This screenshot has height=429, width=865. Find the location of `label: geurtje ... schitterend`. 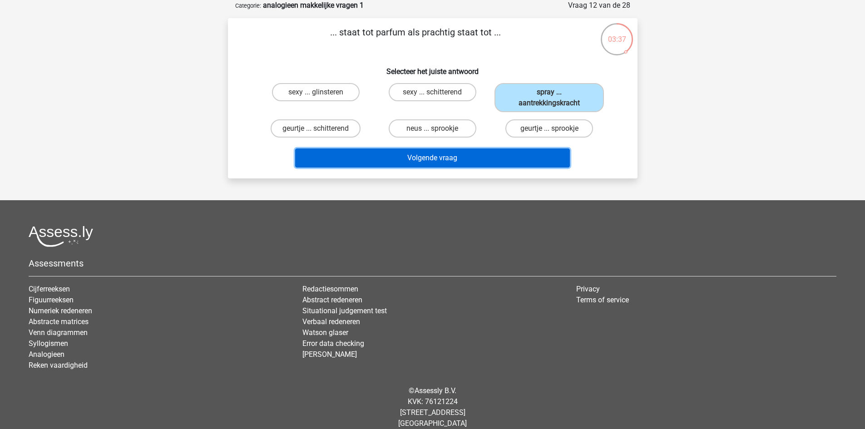

label: geurtje ... schitterend is located at coordinates (315, 128).